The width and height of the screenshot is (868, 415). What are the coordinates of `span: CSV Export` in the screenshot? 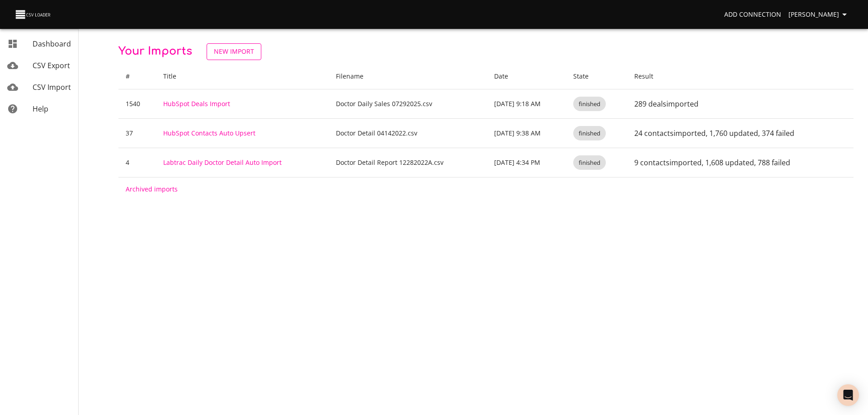 It's located at (51, 65).